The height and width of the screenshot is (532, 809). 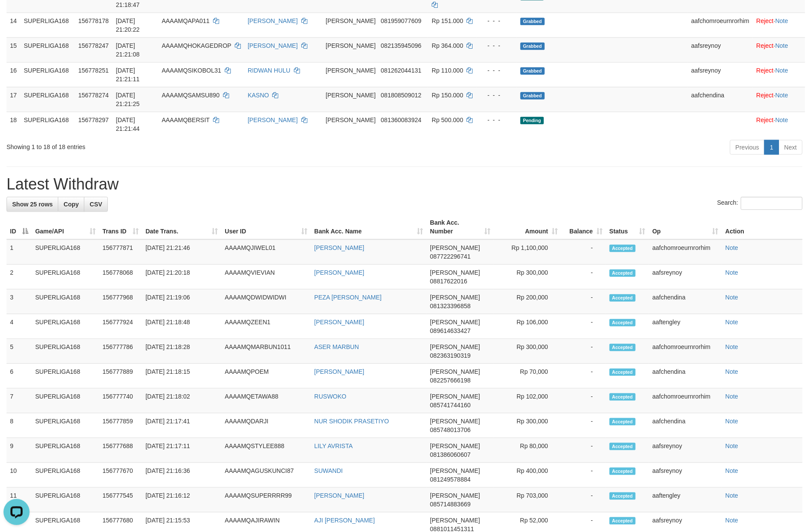 What do you see at coordinates (94, 46) in the screenshot?
I see `span: 156778247` at bounding box center [94, 46].